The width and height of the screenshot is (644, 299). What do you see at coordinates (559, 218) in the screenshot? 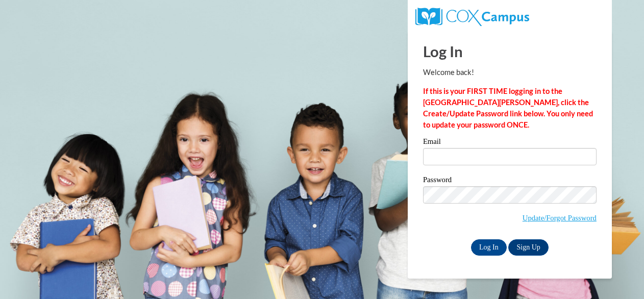
I see `a: Update/Forgot Password` at bounding box center [559, 218].